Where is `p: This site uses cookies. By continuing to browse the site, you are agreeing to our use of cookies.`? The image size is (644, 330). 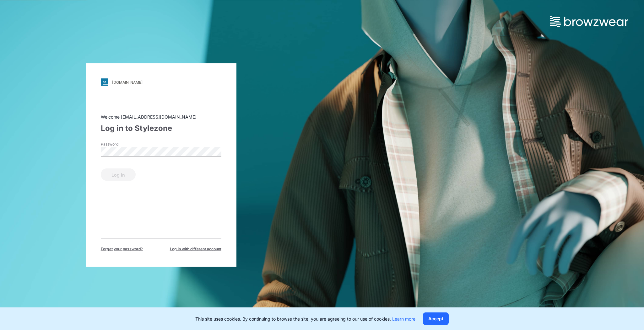
p: This site uses cookies. By continuing to browse the site, you are agreeing to our use of cookies. is located at coordinates (305, 319).